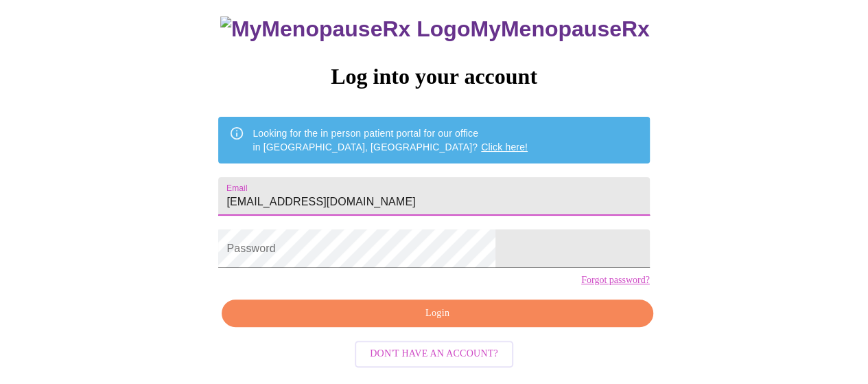  Describe the element at coordinates (434, 76) in the screenshot. I see `h3: Log into your account` at that location.